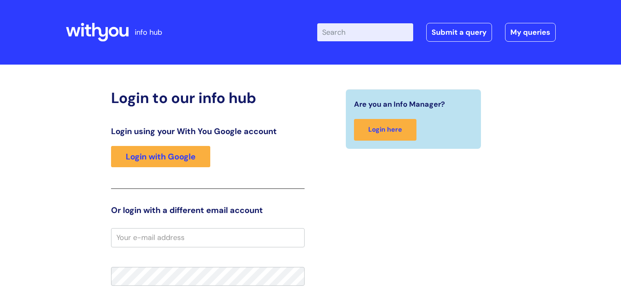 This screenshot has height=287, width=621. Describe the element at coordinates (385, 129) in the screenshot. I see `a: Login here` at that location.